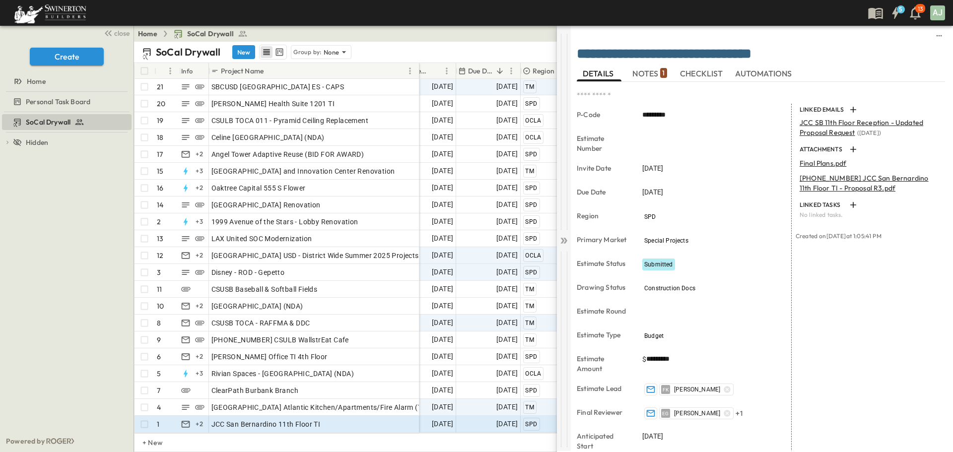  What do you see at coordinates (511, 71) in the screenshot?
I see `button: Menu` at bounding box center [511, 71].